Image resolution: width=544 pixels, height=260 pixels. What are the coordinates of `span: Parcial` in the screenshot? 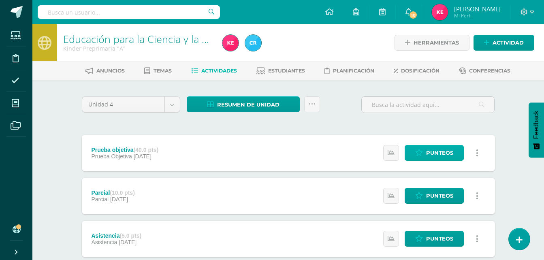 It's located at (100, 199).